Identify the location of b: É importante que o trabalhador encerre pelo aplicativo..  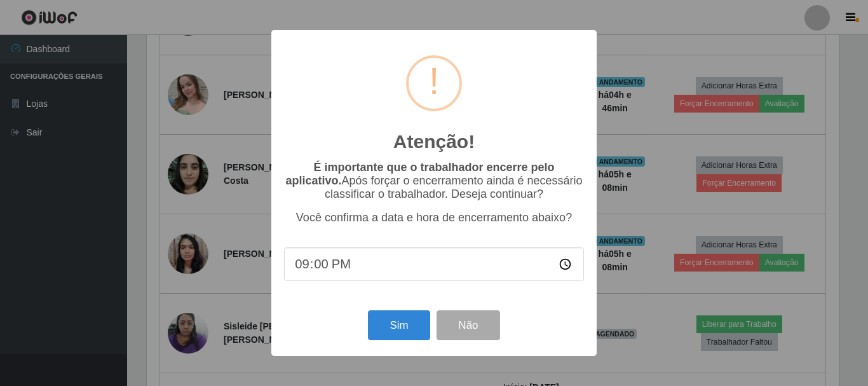
(419, 174).